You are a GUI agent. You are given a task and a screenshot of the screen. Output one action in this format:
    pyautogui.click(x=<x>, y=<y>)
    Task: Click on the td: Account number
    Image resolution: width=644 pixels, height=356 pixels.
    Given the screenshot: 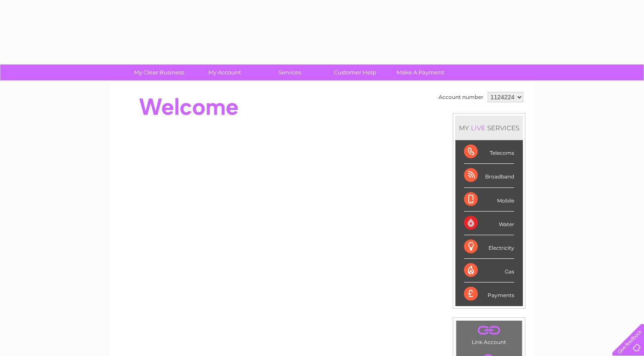 What is the action you would take?
    pyautogui.click(x=461, y=97)
    